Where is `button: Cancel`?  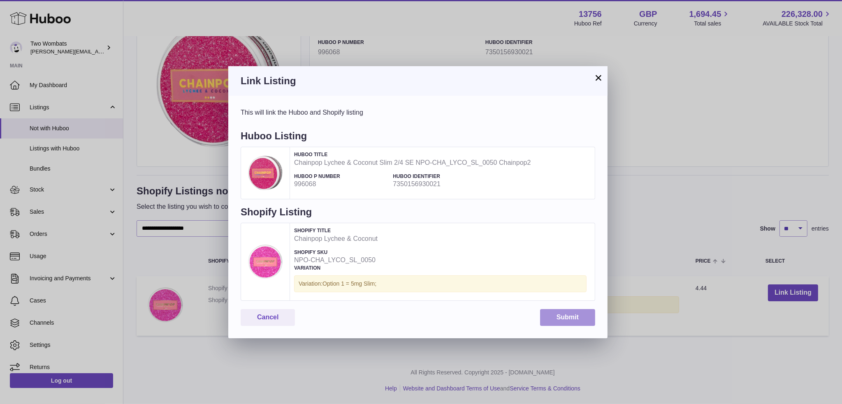
button: Cancel is located at coordinates (268, 318).